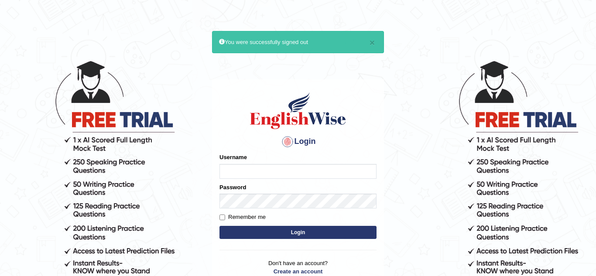 The width and height of the screenshot is (596, 276). What do you see at coordinates (298, 111) in the screenshot?
I see `img: Logo of English Wise sign in for intelligent practice with AI` at bounding box center [298, 111].